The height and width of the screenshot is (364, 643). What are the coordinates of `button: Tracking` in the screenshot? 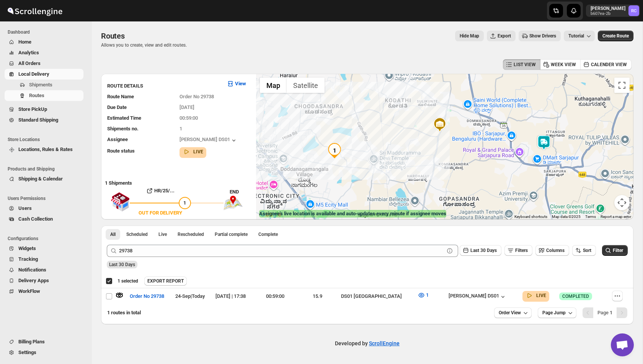 It's located at (44, 259).